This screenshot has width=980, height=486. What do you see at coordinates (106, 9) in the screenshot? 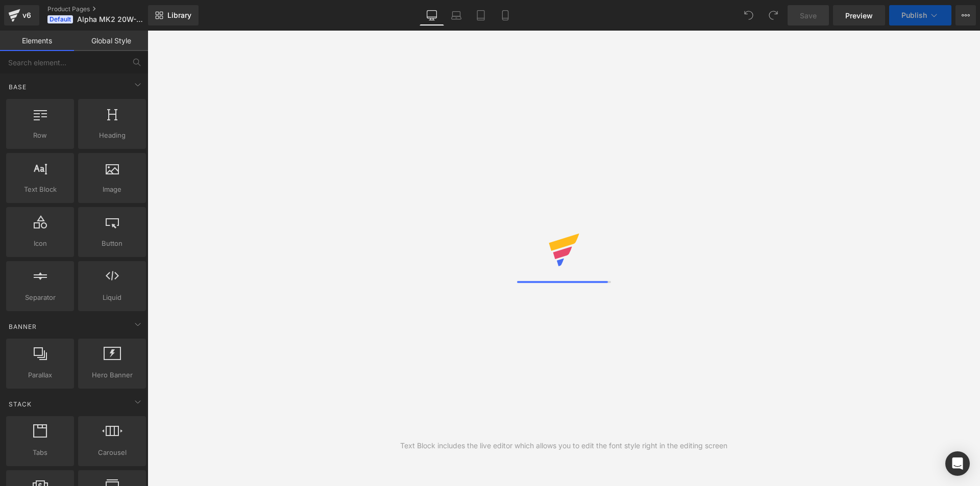
I see `a: Product Pages` at bounding box center [106, 9].